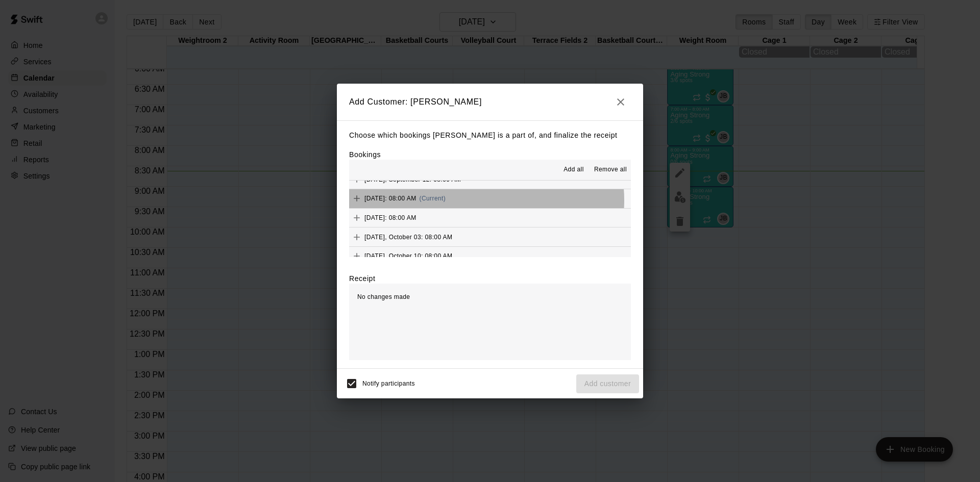 This screenshot has width=980, height=482. What do you see at coordinates (610, 170) in the screenshot?
I see `button: Remove all` at bounding box center [610, 170].